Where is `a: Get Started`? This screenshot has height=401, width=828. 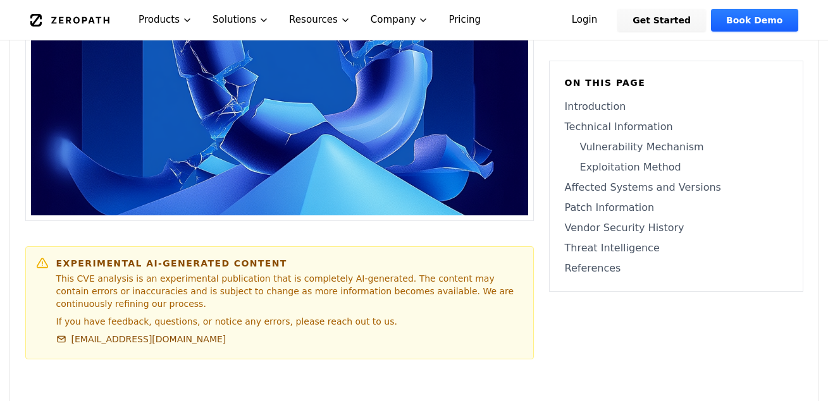
a: Get Started is located at coordinates (661, 20).